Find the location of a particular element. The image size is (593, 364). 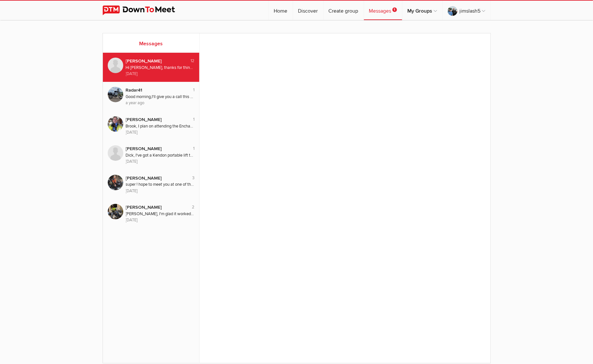

div: Good morning, I'll give you a call this weekend. I've printed the instructions for using the Twin... is located at coordinates (160, 97).